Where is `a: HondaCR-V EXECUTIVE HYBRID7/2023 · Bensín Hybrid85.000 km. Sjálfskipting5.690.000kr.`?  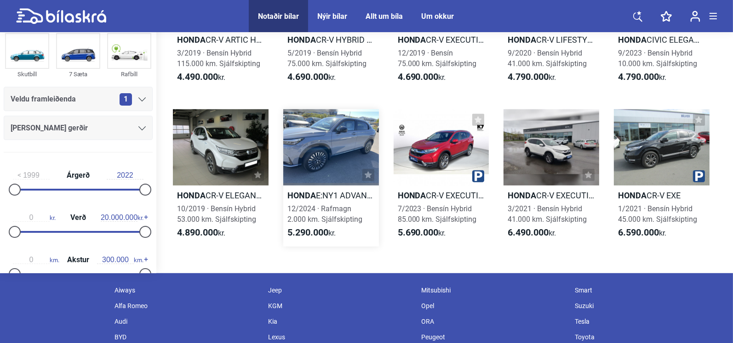
a: HondaCR-V EXECUTIVE HYBRID7/2023 · Bensín Hybrid85.000 km. Sjálfskipting5.690.000kr. is located at coordinates (441, 178).